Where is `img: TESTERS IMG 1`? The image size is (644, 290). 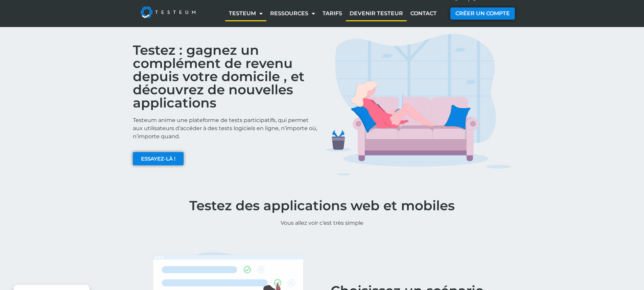 img: TESTERS IMG 1 is located at coordinates (419, 105).